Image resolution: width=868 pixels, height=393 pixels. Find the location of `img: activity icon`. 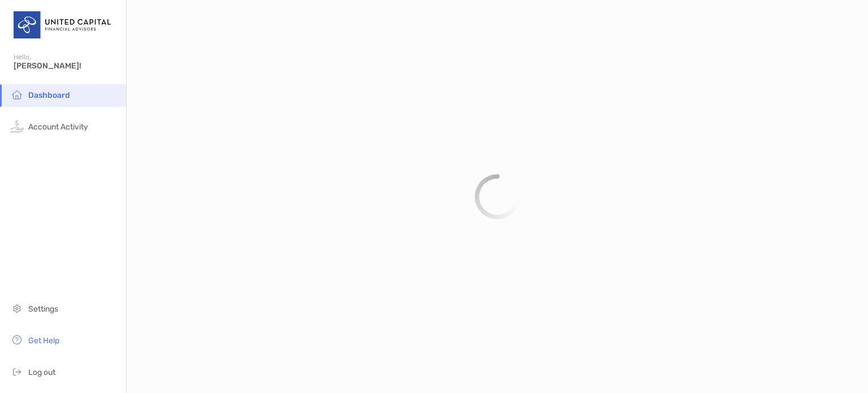

img: activity icon is located at coordinates (17, 126).